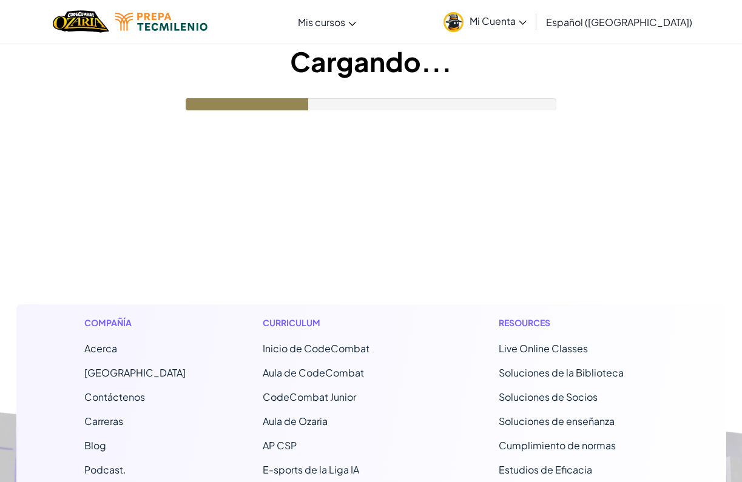  What do you see at coordinates (81, 21) in the screenshot?
I see `a: Ozaria by CodeCombat logo` at bounding box center [81, 21].